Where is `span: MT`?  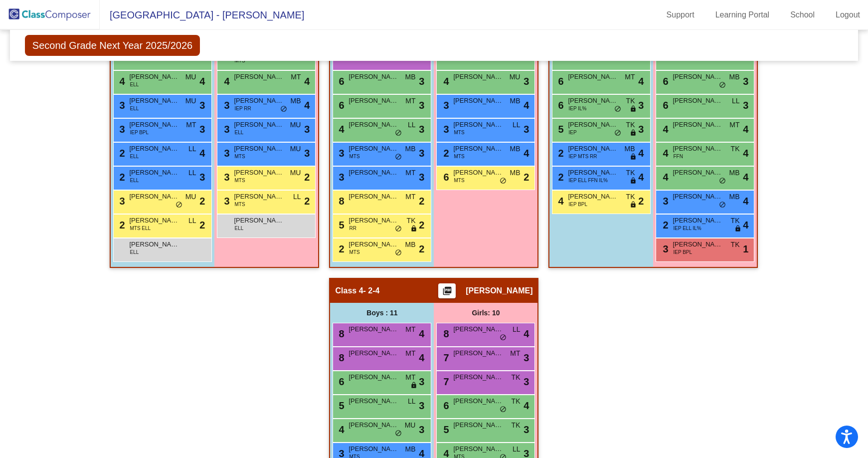 span: MT is located at coordinates (191, 125).